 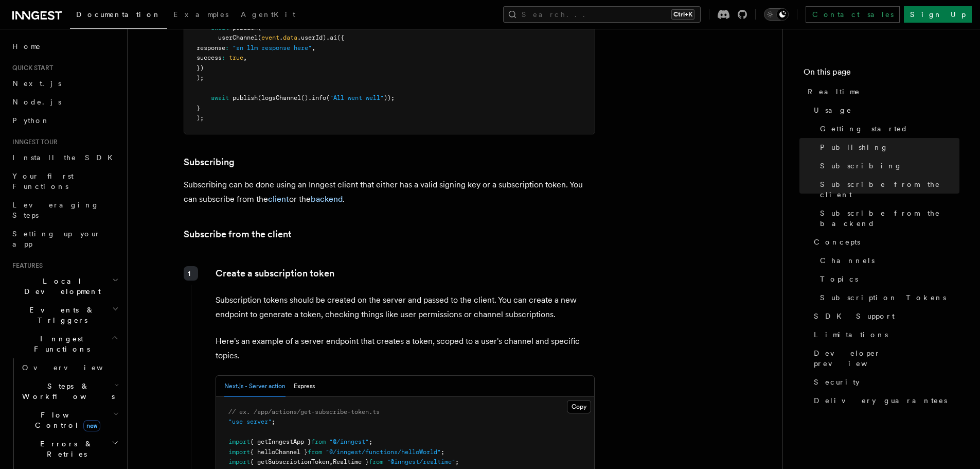 What do you see at coordinates (833, 110) in the screenshot?
I see `span: Usage` at bounding box center [833, 110].